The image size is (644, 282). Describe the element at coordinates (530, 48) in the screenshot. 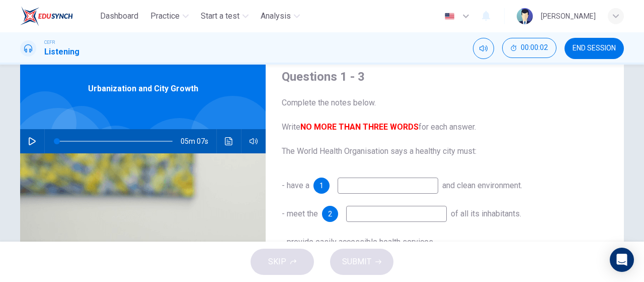

I see `button: 00:00:02` at that location.